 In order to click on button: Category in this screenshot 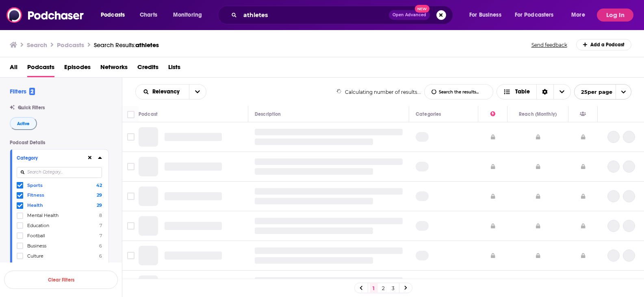, I will do `click(51, 158)`.